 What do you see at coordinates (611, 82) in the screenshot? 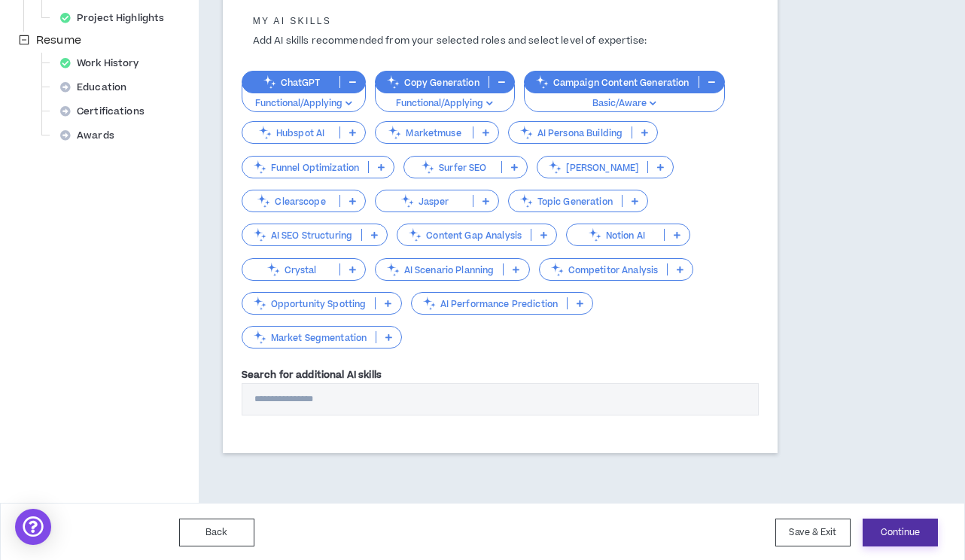
I see `p: Campaign Content Generation` at bounding box center [611, 82].